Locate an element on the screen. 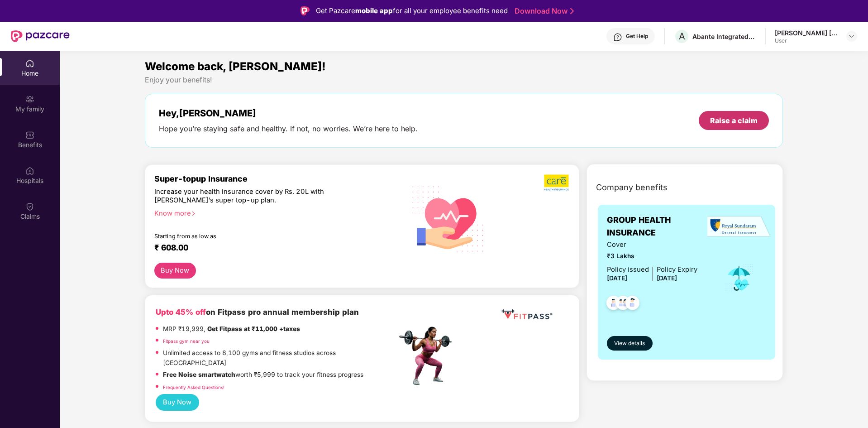 The width and height of the screenshot is (868, 428). img: svg+xml;base64,PHN2ZyBpZD0iSG9tZSIgeG1sbnM9Imh0dHA6Ly93d3cudzMub3JnLzIwMDAvc3ZnIiB3aWR0aD0iMjAiIG... is located at coordinates (30, 63).